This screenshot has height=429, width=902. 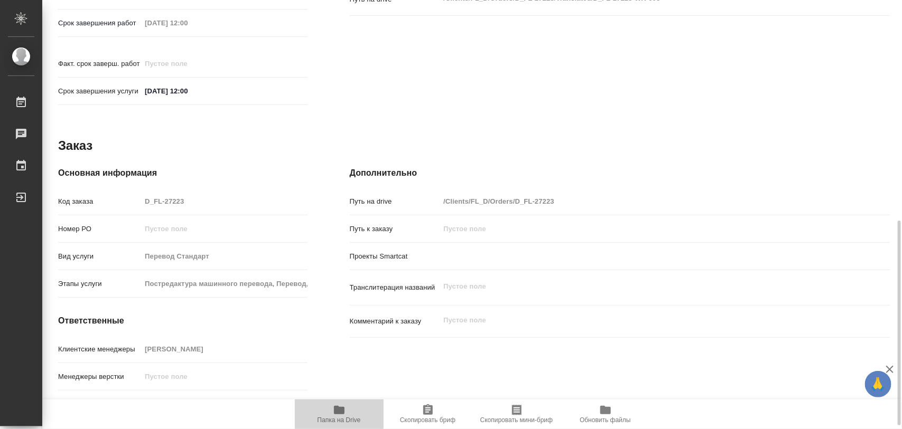 I want to click on p: Проектный менеджер, so click(x=99, y=405).